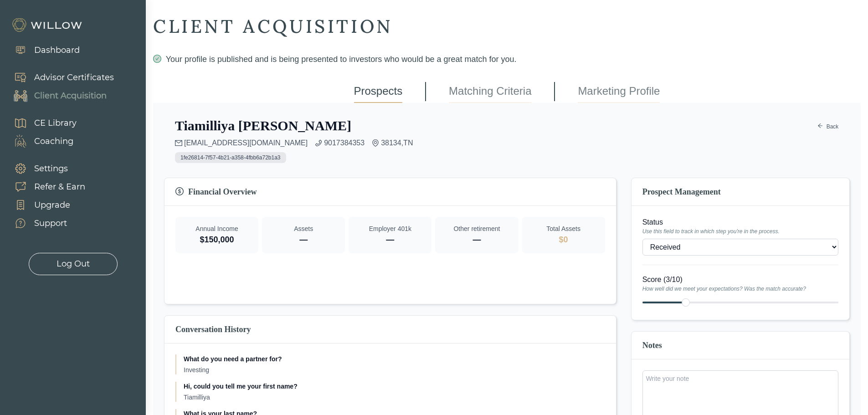 Image resolution: width=868 pixels, height=415 pixels. What do you see at coordinates (507, 59) in the screenshot?
I see `div: Your profile is published and is being presented to investors who would be a great match for you.` at bounding box center [507, 59].